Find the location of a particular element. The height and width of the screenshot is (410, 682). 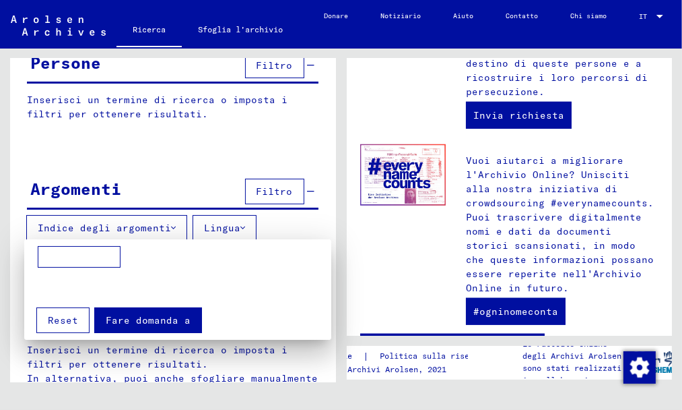

button: Reset is located at coordinates (63, 320).